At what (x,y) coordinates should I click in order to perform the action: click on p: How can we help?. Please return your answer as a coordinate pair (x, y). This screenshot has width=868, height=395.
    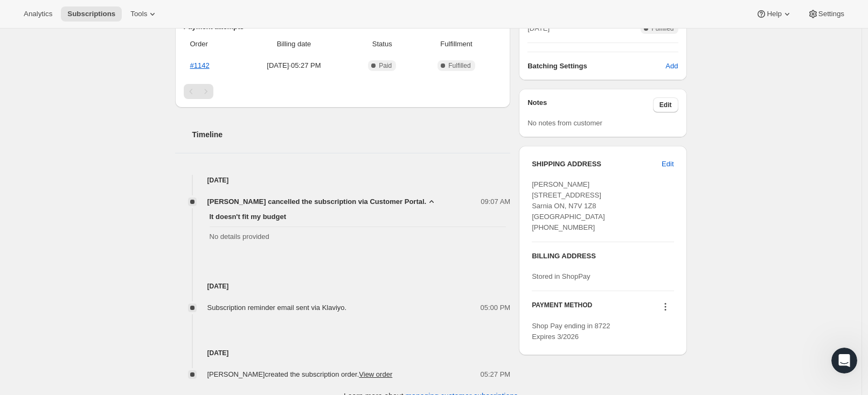
    Looking at the image, I should click on (108, 104).